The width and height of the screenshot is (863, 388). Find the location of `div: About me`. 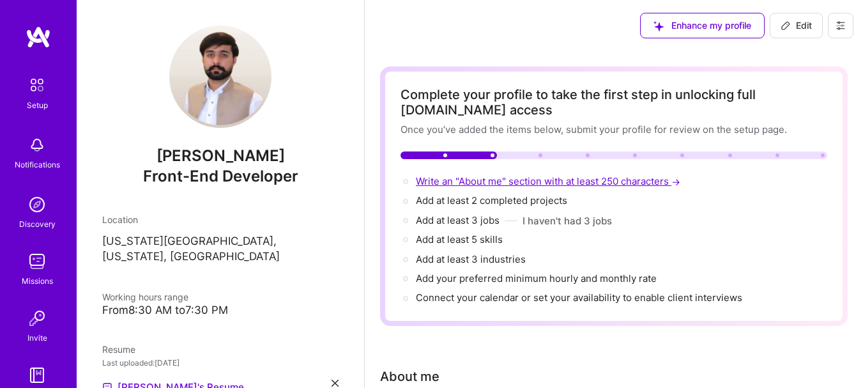

div: About me is located at coordinates (409, 376).